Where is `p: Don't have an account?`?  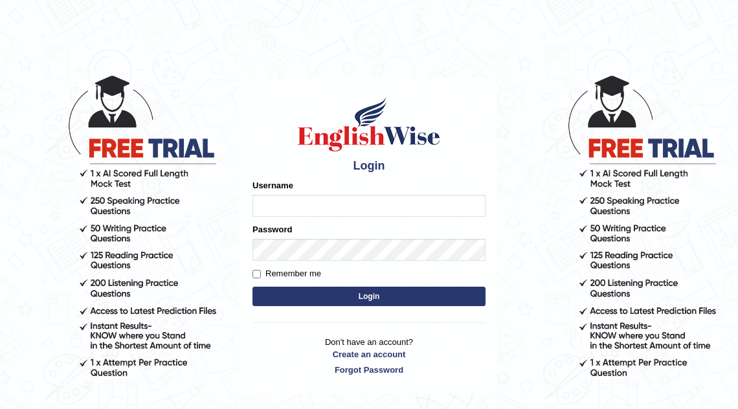 p: Don't have an account? is located at coordinates (369, 356).